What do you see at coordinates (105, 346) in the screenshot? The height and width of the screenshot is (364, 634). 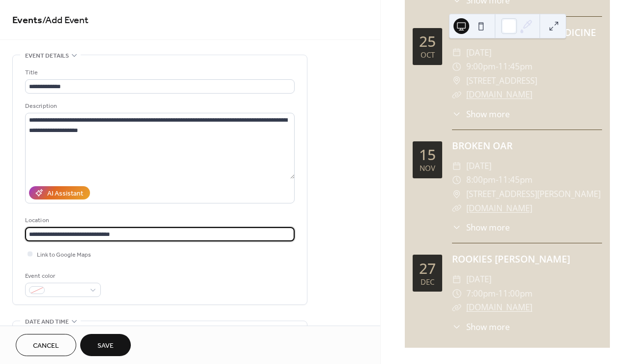 I see `span: Save` at bounding box center [105, 346].